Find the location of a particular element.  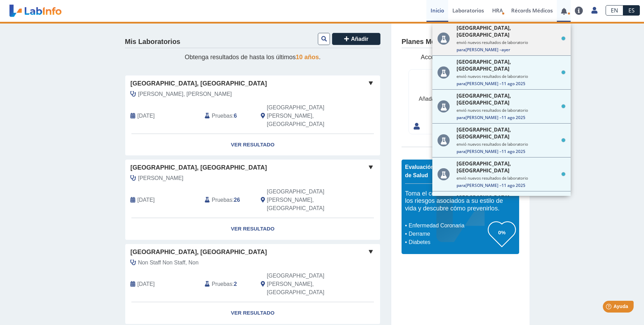

div: Añada una tarjeta para comenzar. is located at coordinates (460, 99).